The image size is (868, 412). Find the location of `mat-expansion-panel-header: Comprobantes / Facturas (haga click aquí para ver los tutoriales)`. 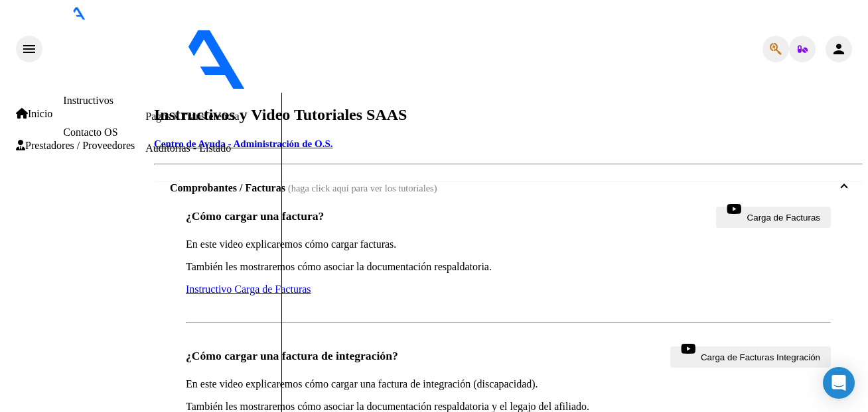

mat-expansion-panel-header: Comprobantes / Facturas (haga click aquí para ver los tutoriales) is located at coordinates (508, 188).